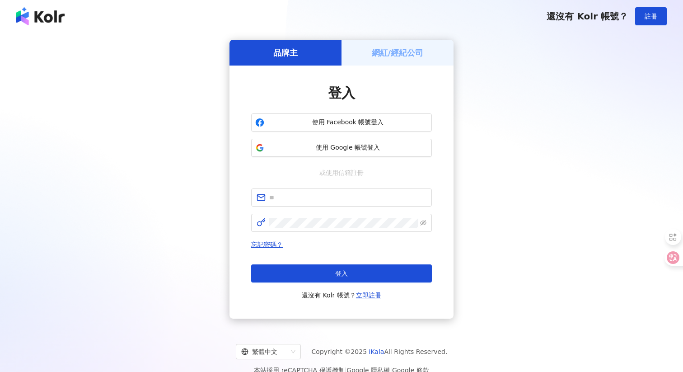 The image size is (683, 372). Describe the element at coordinates (286, 52) in the screenshot. I see `h5: 品牌主` at that location.